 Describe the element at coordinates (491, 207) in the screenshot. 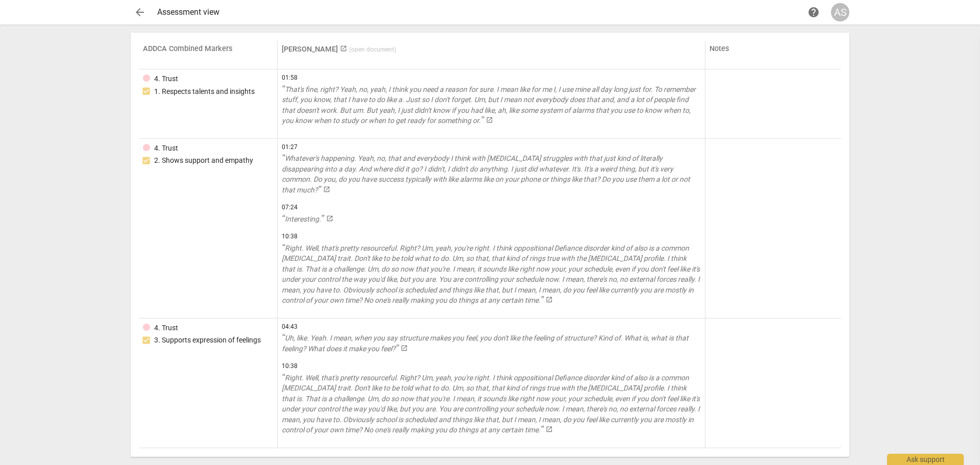

I see `span: 07:24` at that location.